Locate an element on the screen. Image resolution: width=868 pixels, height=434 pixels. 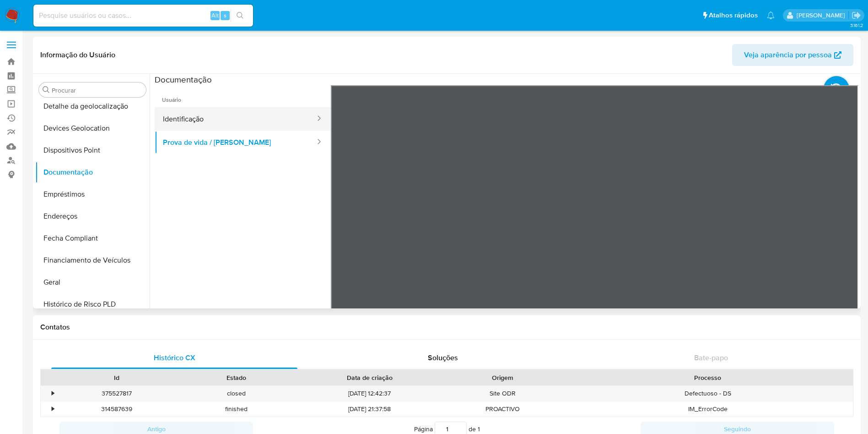
h1: Informação do Usuário is located at coordinates (77, 55).